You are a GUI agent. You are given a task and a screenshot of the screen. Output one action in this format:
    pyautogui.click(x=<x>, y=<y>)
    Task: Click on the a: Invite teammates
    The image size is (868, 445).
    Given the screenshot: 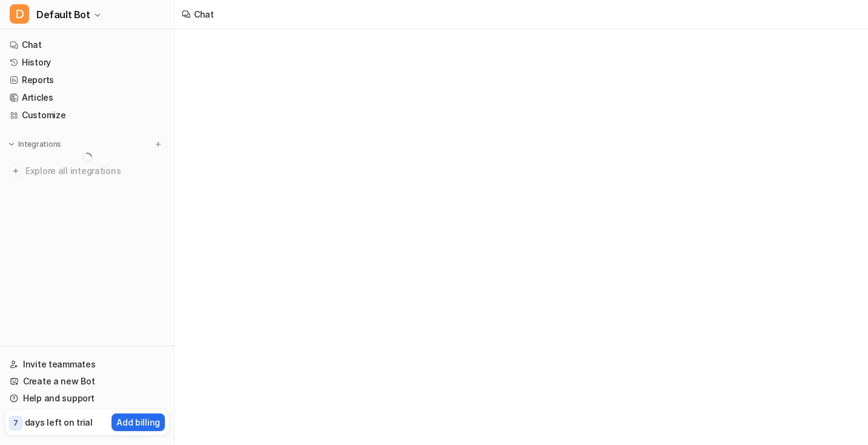 What is the action you would take?
    pyautogui.click(x=86, y=365)
    